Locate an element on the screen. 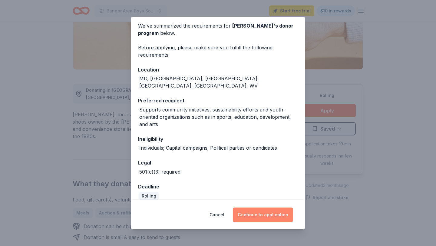 Image resolution: width=436 pixels, height=246 pixels. div: Legal is located at coordinates (218, 163).